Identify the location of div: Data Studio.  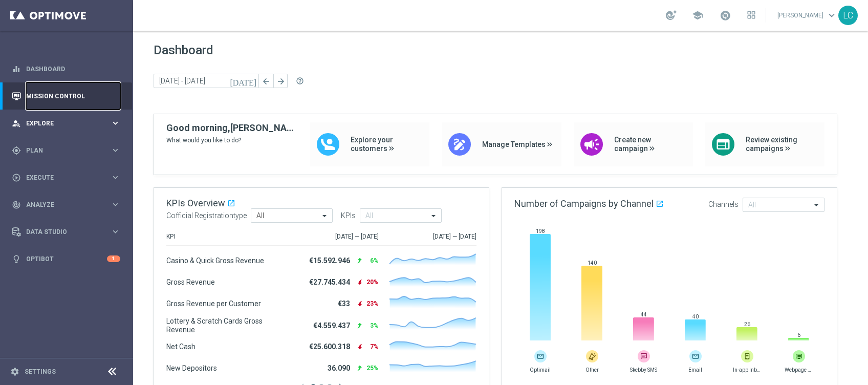
(61, 232).